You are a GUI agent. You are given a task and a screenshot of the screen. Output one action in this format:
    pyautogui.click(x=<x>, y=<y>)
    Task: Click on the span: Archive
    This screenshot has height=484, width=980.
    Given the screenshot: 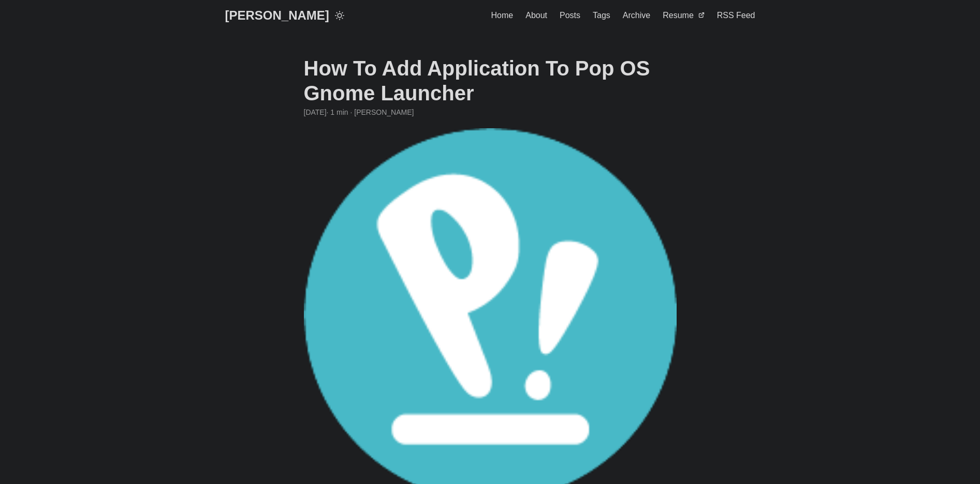 What is the action you would take?
    pyautogui.click(x=636, y=15)
    